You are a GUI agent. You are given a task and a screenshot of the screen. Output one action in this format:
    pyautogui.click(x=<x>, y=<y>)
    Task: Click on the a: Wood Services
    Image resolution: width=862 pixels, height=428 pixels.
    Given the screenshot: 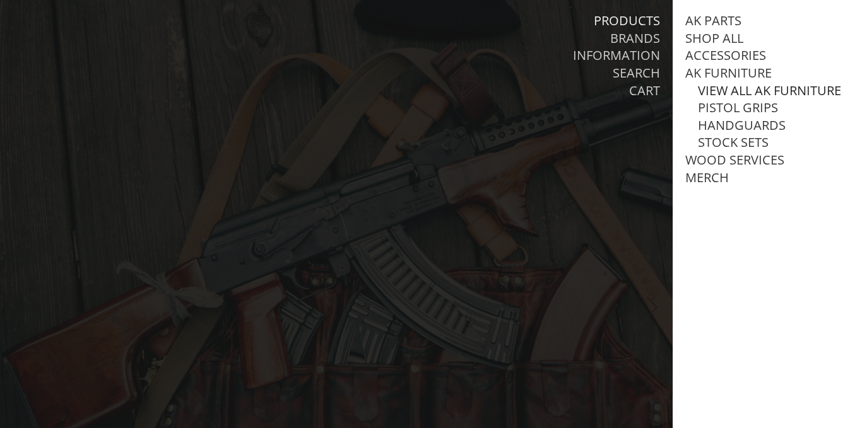 What is the action you would take?
    pyautogui.click(x=734, y=160)
    